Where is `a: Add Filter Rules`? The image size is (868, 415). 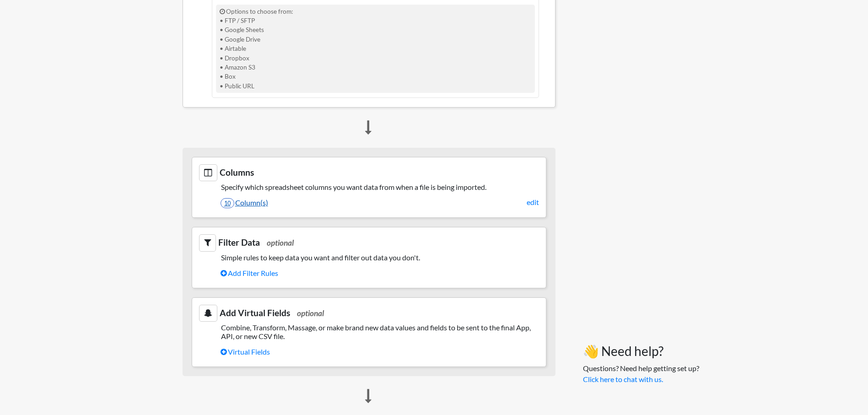 a: Add Filter Rules is located at coordinates (379, 273).